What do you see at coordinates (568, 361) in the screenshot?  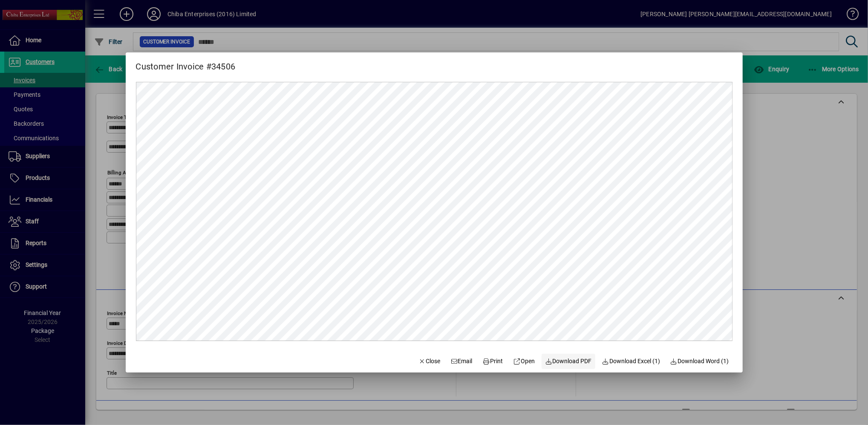 I see `span: Download PDF` at bounding box center [568, 361].